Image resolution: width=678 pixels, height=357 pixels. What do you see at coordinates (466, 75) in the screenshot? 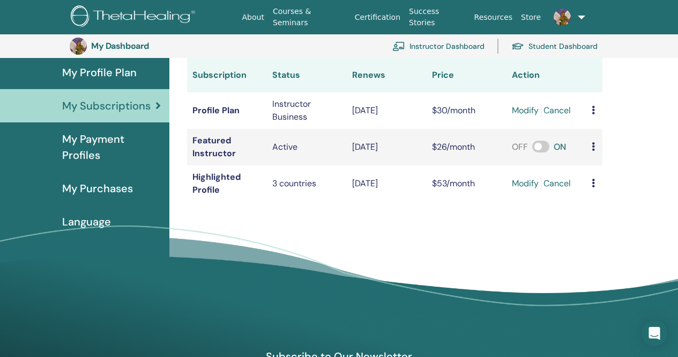
I see `th: Price` at bounding box center [466, 75].